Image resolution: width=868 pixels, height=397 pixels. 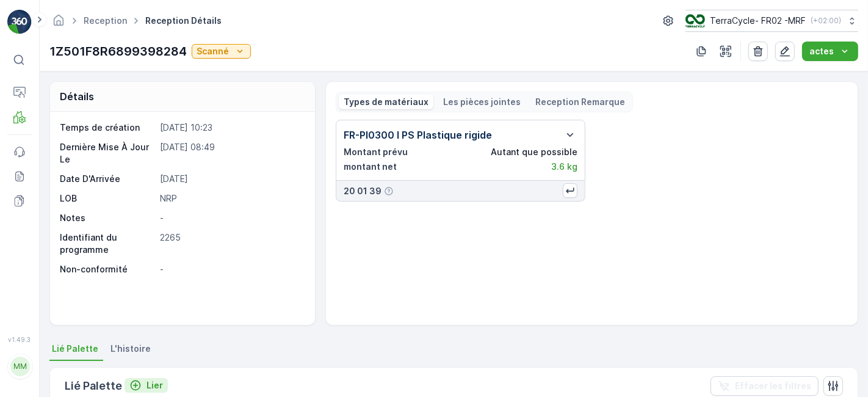 I want to click on p: NRP, so click(x=231, y=199).